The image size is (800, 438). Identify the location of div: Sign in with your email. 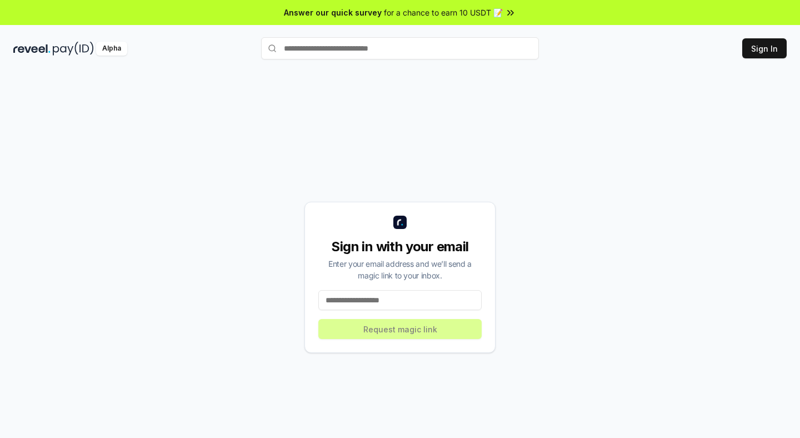
(400, 247).